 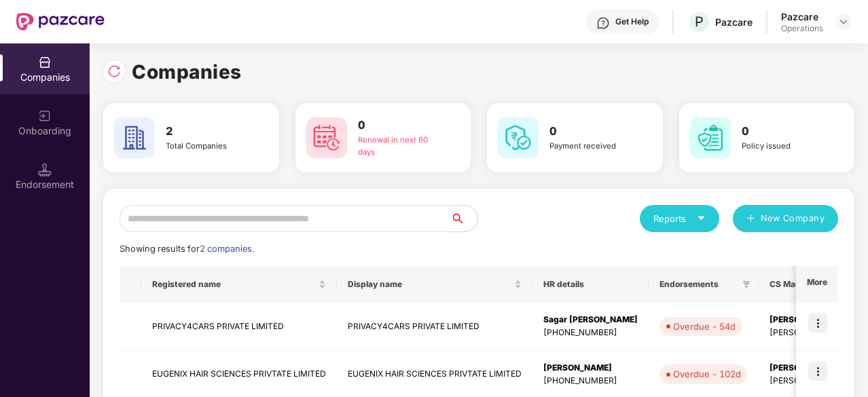 I want to click on span: Showing results for, so click(x=187, y=248).